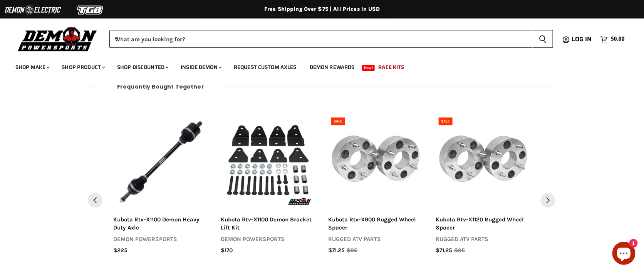 The width and height of the screenshot is (644, 273). I want to click on a: Shop Discounted, so click(142, 67).